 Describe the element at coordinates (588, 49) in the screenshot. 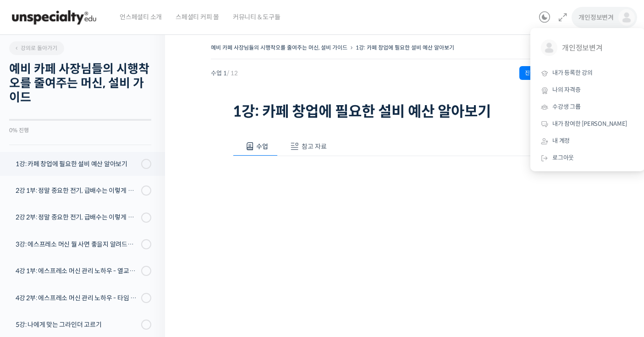

I see `a: 개인정보변겨` at that location.